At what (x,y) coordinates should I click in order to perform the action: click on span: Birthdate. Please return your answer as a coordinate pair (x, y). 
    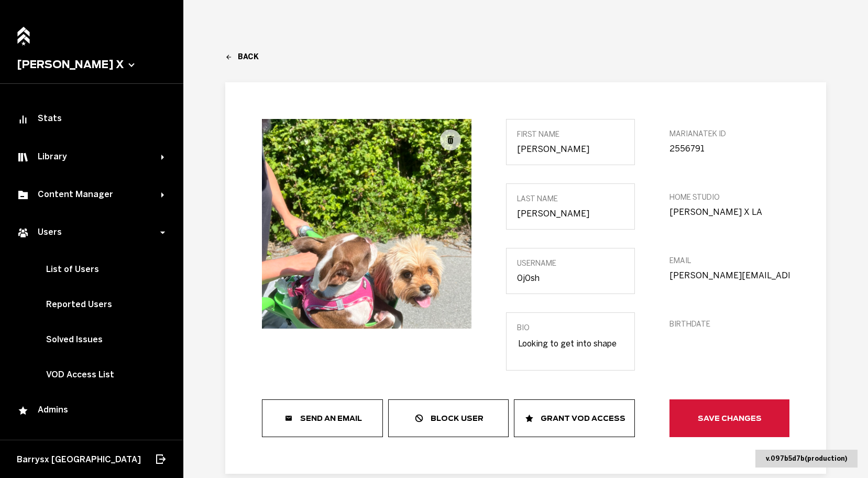
    Looking at the image, I should click on (729, 324).